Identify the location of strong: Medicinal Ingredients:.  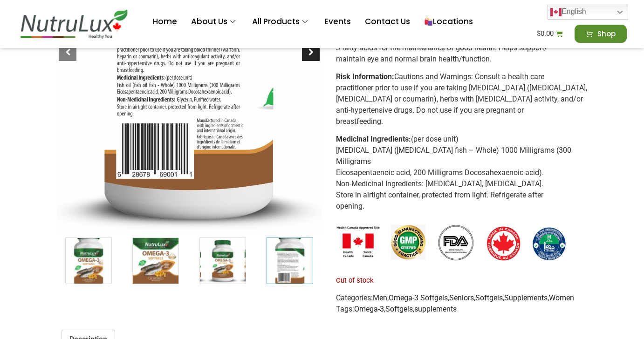
(373, 139).